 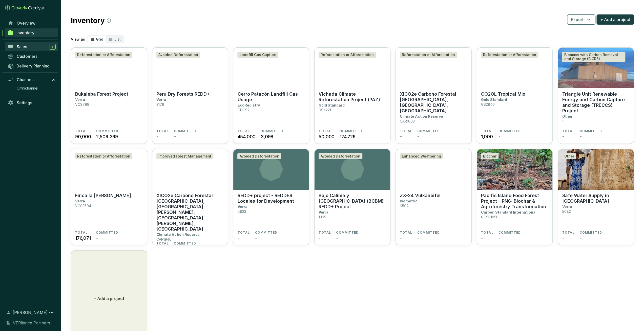 What do you see at coordinates (190, 95) in the screenshot?
I see `a: Peru Dry Forests REDD+Avoided DeforestationPeru Dry Forests REDD+Verra3179TOTAL-COMMITTED-` at bounding box center [190, 95].